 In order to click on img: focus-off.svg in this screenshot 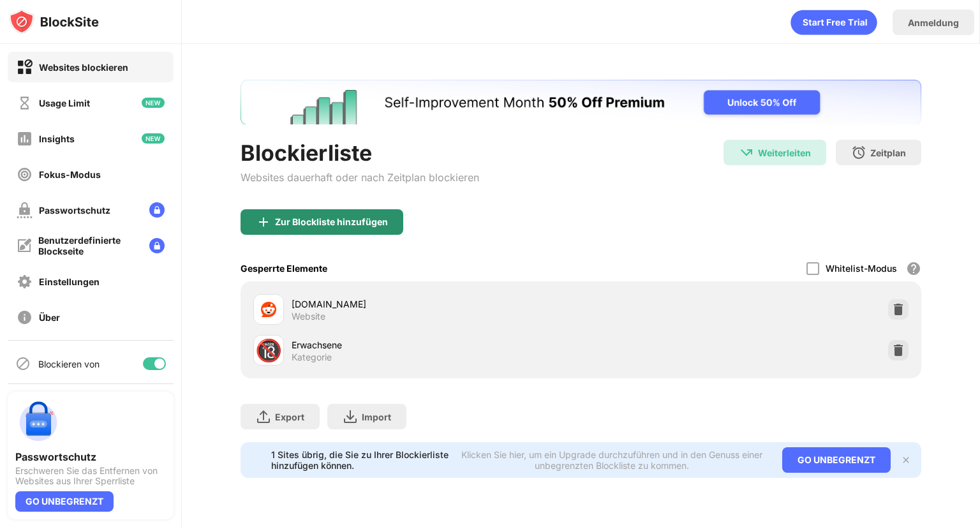, I will do `click(24, 174)`.